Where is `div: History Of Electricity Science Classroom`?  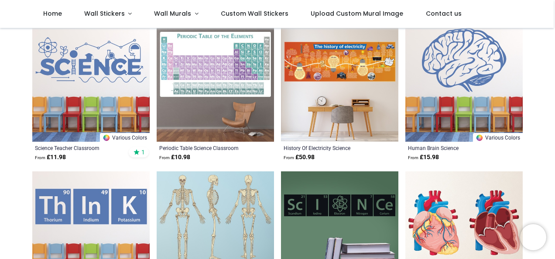 div: History Of Electricity Science Classroom is located at coordinates (328, 148).